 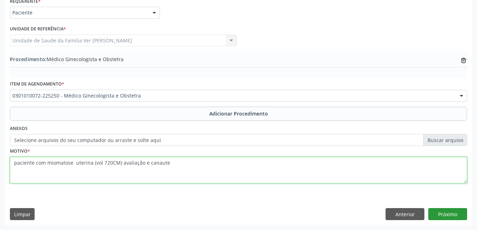 I want to click on span: Adicionar Procedimento, so click(x=239, y=113).